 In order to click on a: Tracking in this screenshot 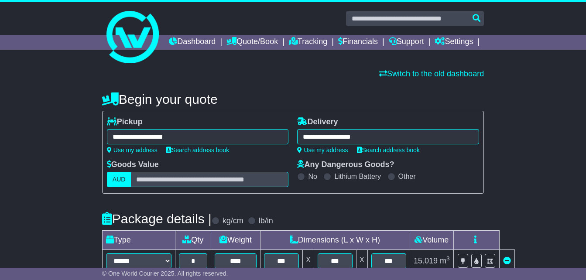, I will do `click(308, 42)`.